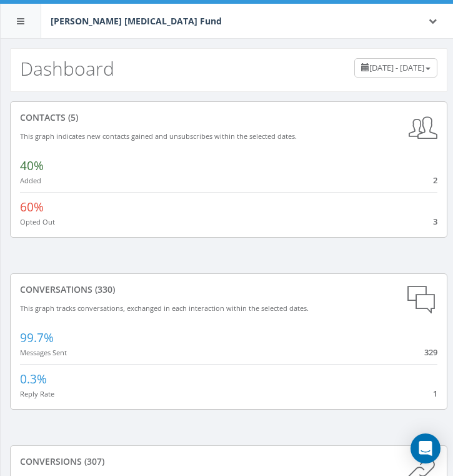 The image size is (453, 476). I want to click on h2: Dashboard, so click(67, 68).